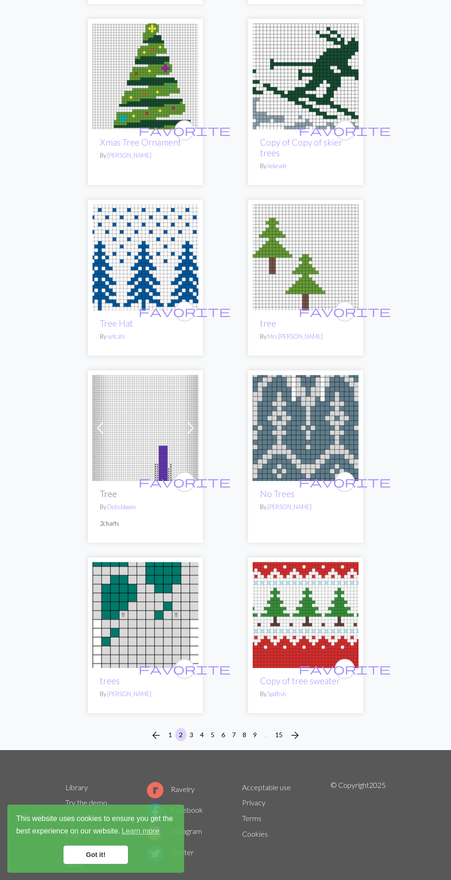 The height and width of the screenshot is (880, 451). What do you see at coordinates (277, 694) in the screenshot?
I see `a: Spdfish` at bounding box center [277, 694].